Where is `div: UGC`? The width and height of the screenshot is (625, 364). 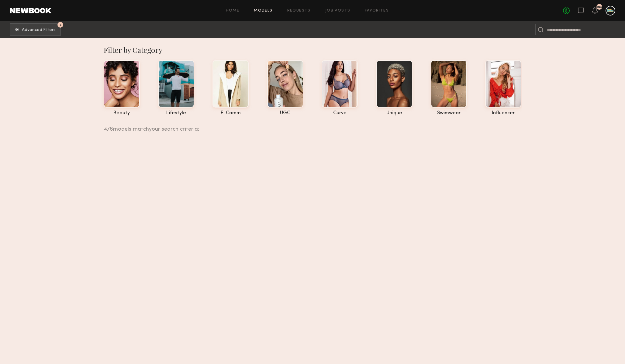
div: UGC is located at coordinates (285, 113).